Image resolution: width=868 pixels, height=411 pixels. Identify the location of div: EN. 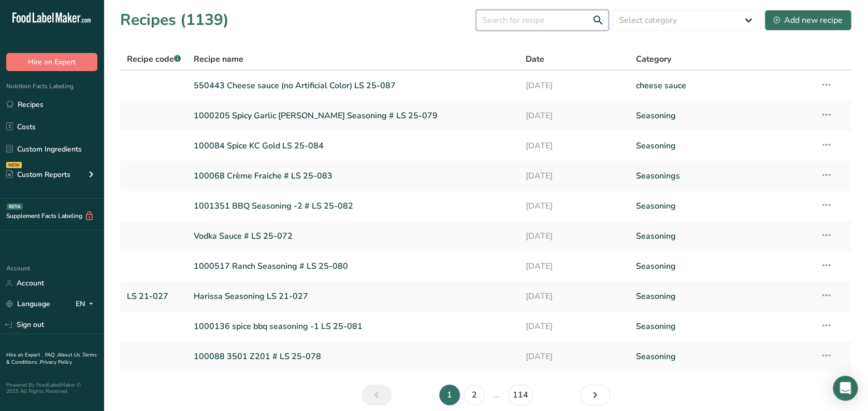
(87, 304).